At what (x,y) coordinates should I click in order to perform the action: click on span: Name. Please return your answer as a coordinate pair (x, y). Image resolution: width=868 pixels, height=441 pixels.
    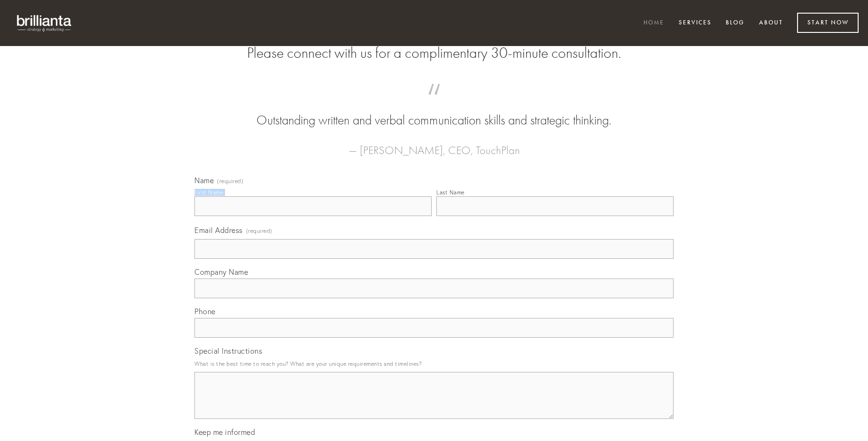
    Looking at the image, I should click on (204, 181).